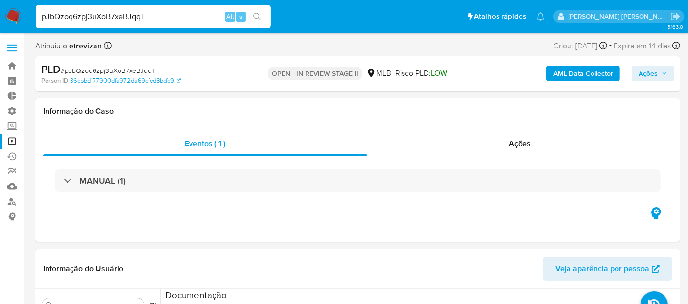 Image resolution: width=688 pixels, height=304 pixels. I want to click on h1: Informação do Usuário, so click(83, 269).